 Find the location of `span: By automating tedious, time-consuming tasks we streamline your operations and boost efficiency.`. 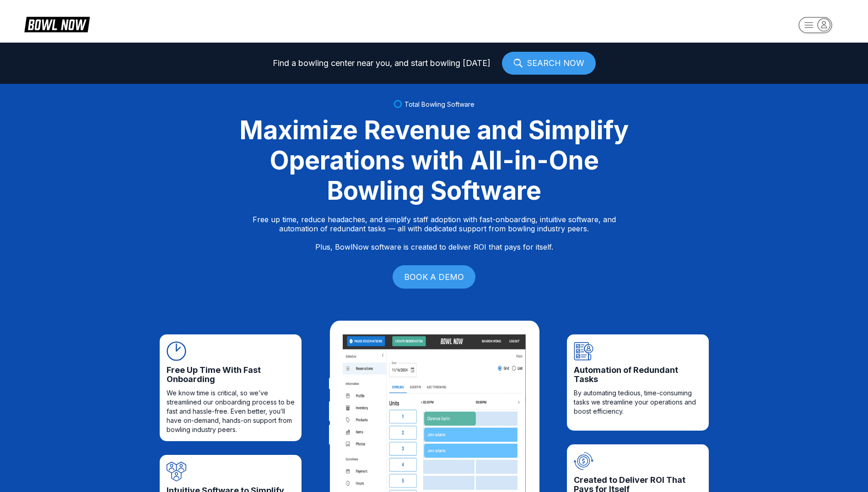

span: By automating tedious, time-consuming tasks we streamline your operations and boost efficiency. is located at coordinates (638, 402).